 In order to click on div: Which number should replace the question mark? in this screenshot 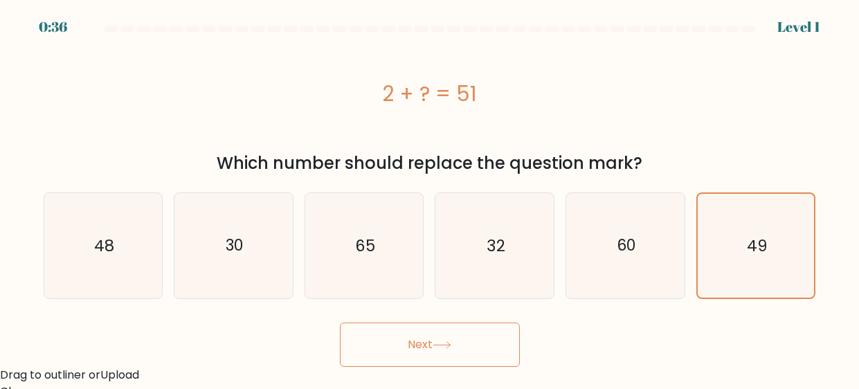, I will do `click(430, 163)`.